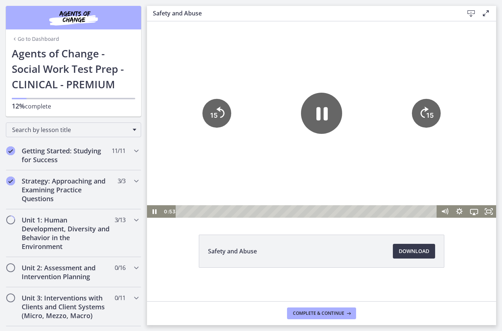 This screenshot has width=502, height=331. What do you see at coordinates (35, 39) in the screenshot?
I see `a: Go to Dashboard` at bounding box center [35, 39].